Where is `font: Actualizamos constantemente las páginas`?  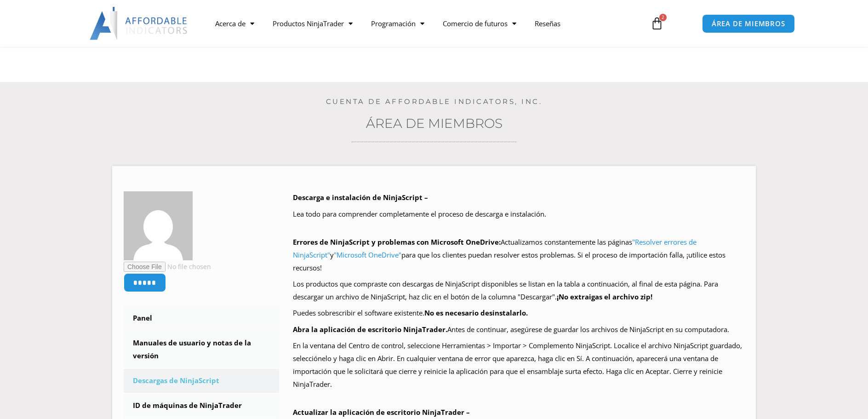
font: Actualizamos constantemente las páginas is located at coordinates (566, 242).